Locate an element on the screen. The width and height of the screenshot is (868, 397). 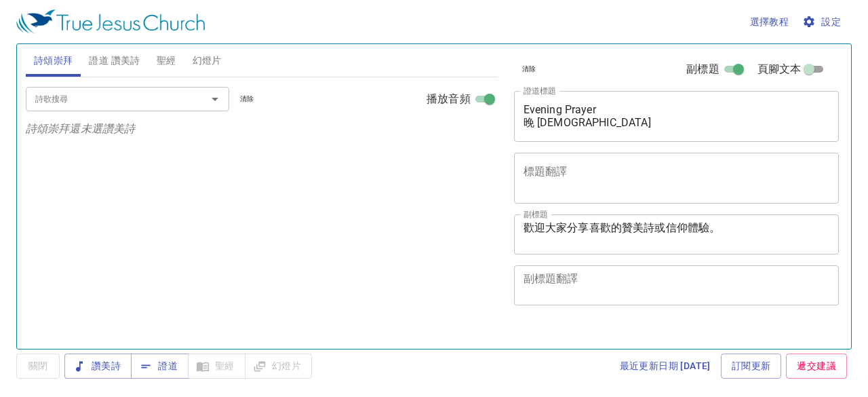
span: 幻燈片 is located at coordinates (207, 60).